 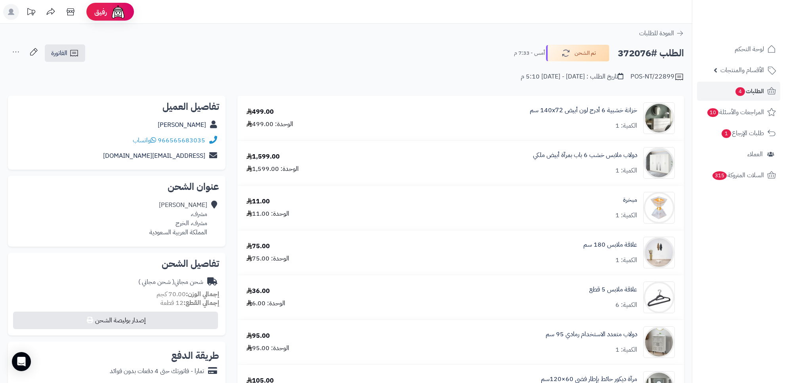 What do you see at coordinates (738, 49) in the screenshot?
I see `a: لوحة التحكم` at bounding box center [738, 49].